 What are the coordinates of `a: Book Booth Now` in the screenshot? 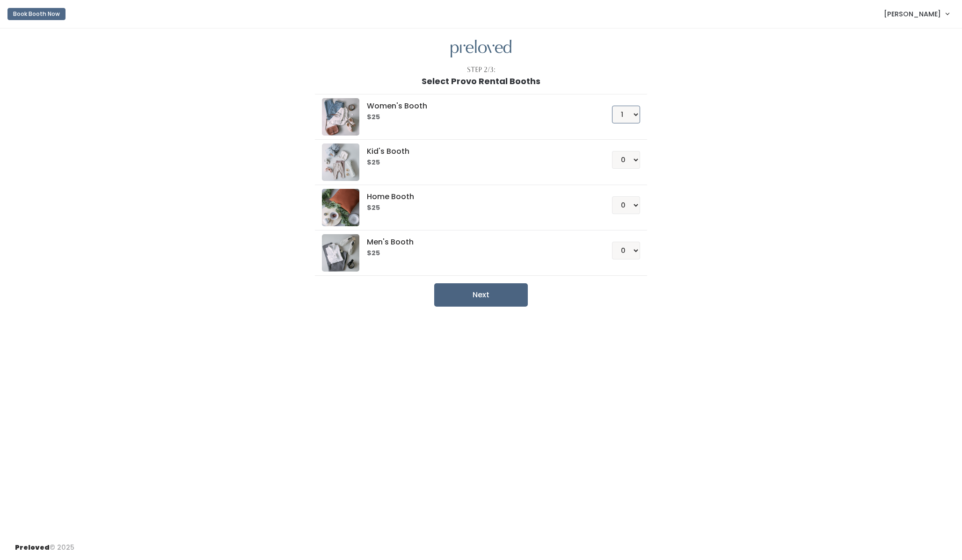 It's located at (37, 14).